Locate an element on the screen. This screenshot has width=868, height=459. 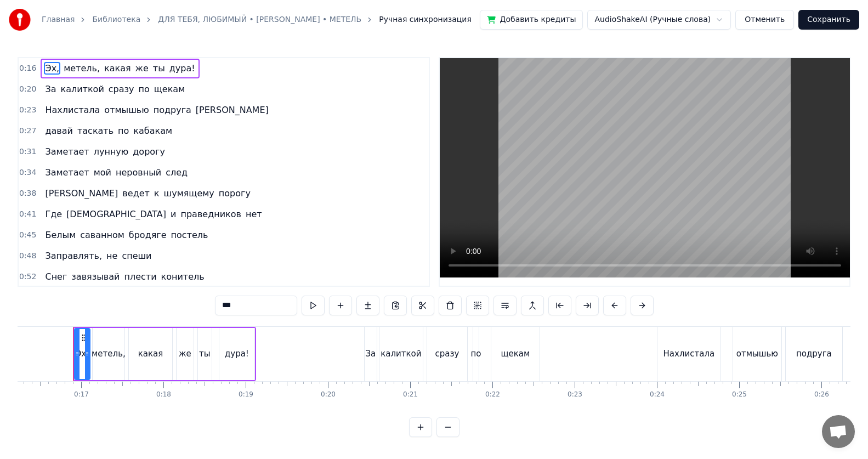
div: 0:20 is located at coordinates (328, 395).